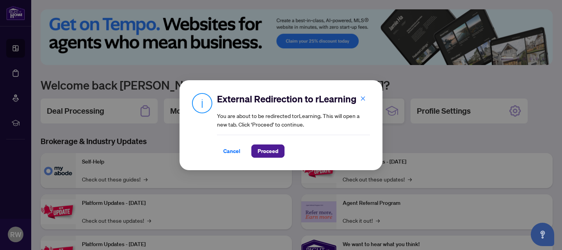 Image resolution: width=562 pixels, height=250 pixels. What do you see at coordinates (232, 151) in the screenshot?
I see `span: Cancel` at bounding box center [232, 151].